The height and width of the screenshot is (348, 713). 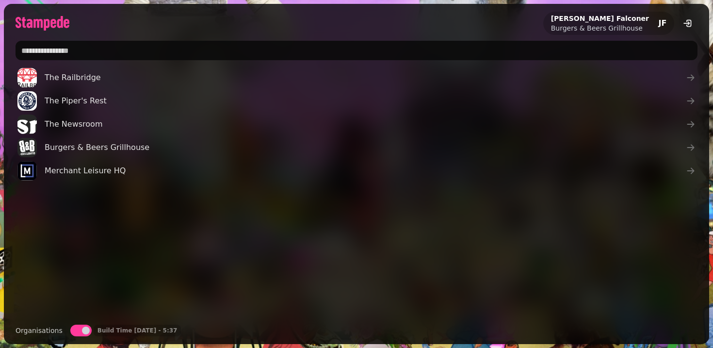 What do you see at coordinates (687, 23) in the screenshot?
I see `button: logout` at bounding box center [687, 23].